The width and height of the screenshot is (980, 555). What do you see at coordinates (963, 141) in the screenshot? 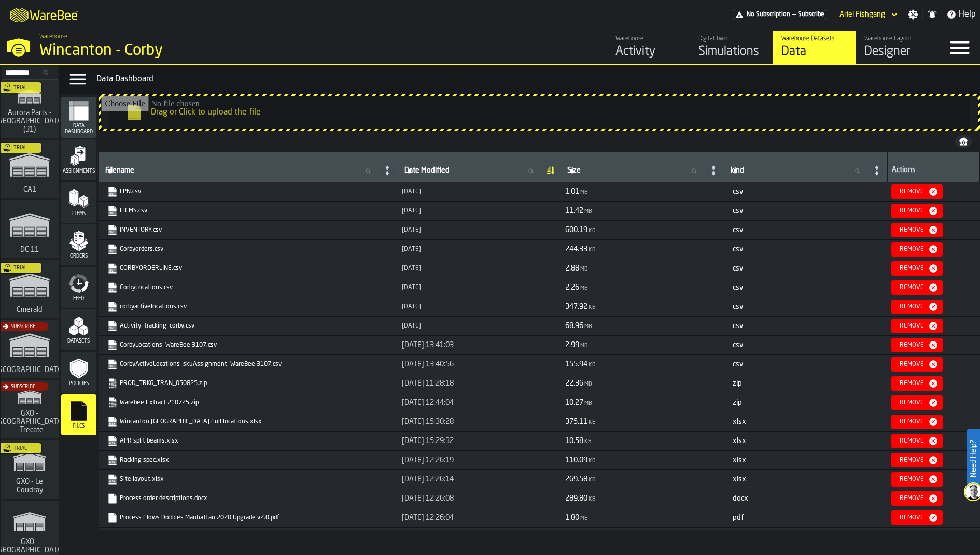
I see `button: button-` at bounding box center [963, 141].